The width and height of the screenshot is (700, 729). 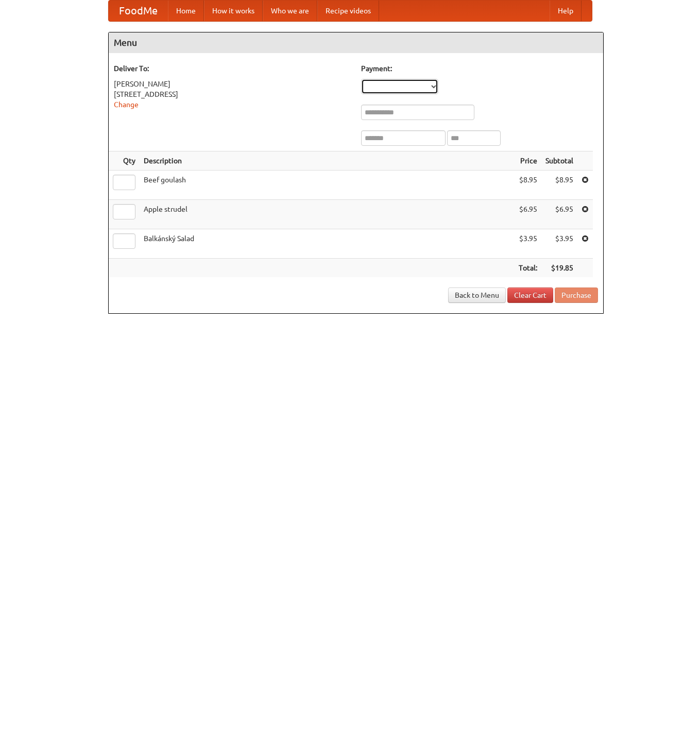 I want to click on a: FoodMe, so click(x=138, y=11).